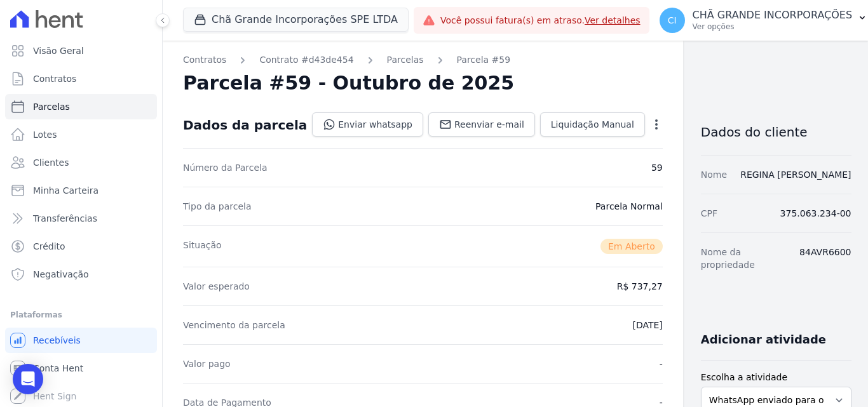 This screenshot has height=407, width=868. I want to click on div: Dados da parcela, so click(244, 125).